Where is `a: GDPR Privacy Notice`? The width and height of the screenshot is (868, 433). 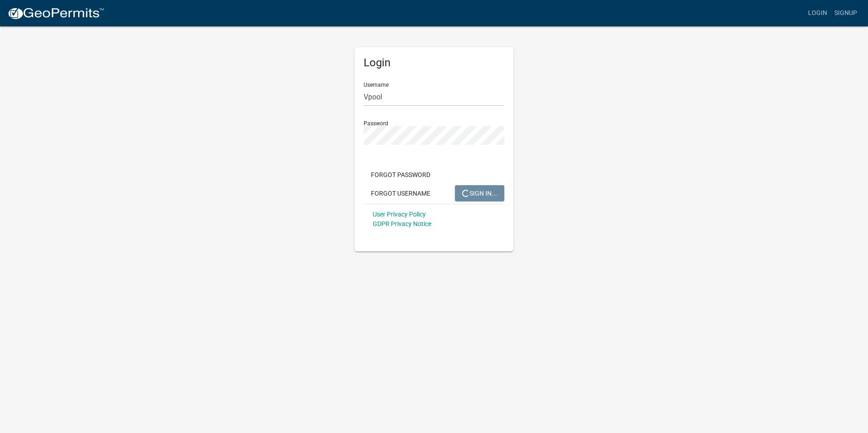
a: GDPR Privacy Notice is located at coordinates (402, 223).